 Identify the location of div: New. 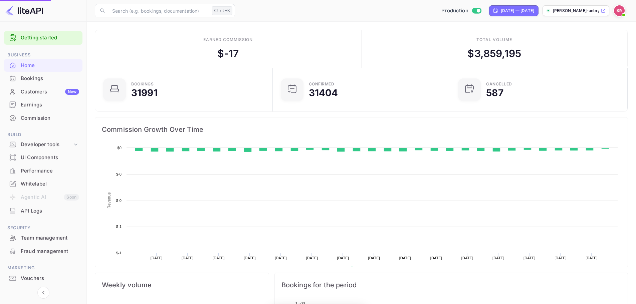
(72, 92).